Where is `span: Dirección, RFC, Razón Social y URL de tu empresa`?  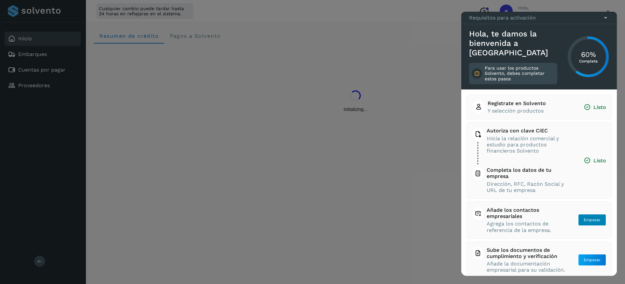
span: Dirección, RFC, Razón Social y URL de tu empresa is located at coordinates (529, 187).